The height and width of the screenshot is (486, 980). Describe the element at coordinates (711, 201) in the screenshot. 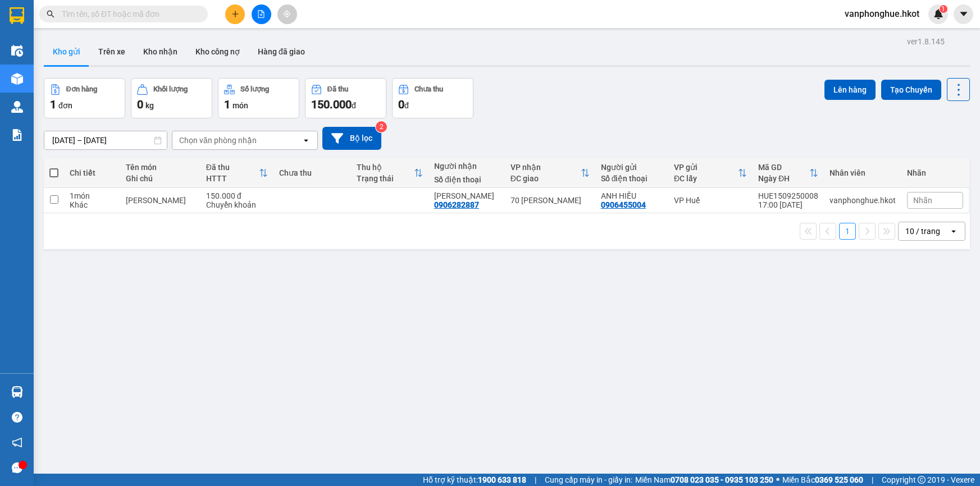

I see `div: VP Huế` at that location.